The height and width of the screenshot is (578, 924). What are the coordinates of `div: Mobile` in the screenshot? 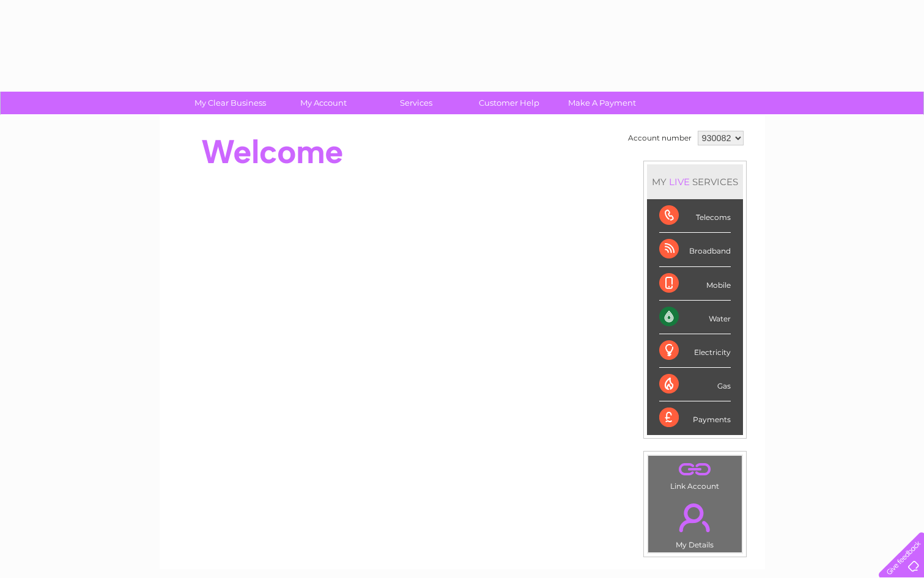 It's located at (695, 283).